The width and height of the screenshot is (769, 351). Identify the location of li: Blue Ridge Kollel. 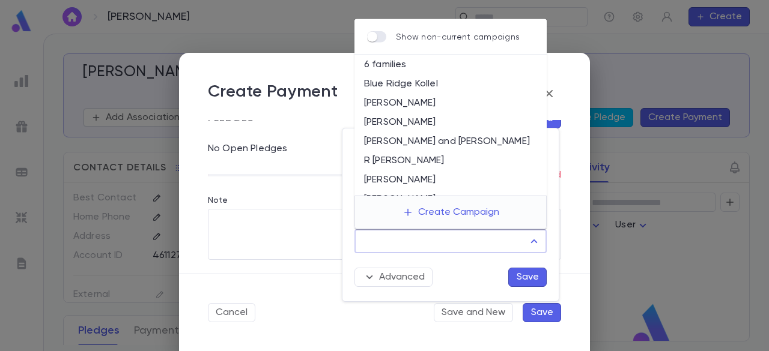
(451, 84).